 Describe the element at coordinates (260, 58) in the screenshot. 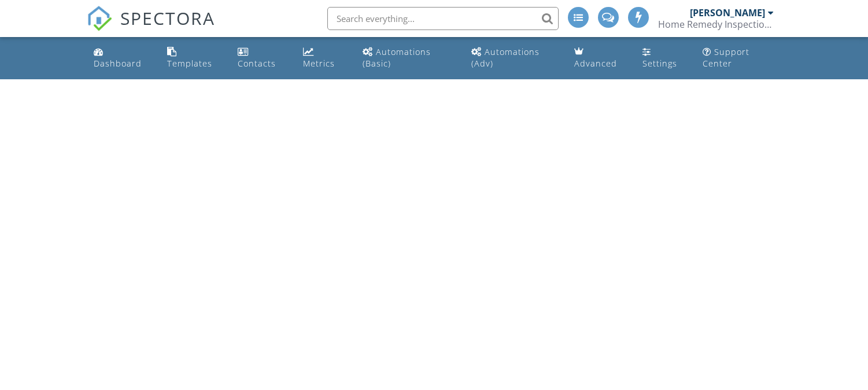

I see `a: Contacts` at that location.